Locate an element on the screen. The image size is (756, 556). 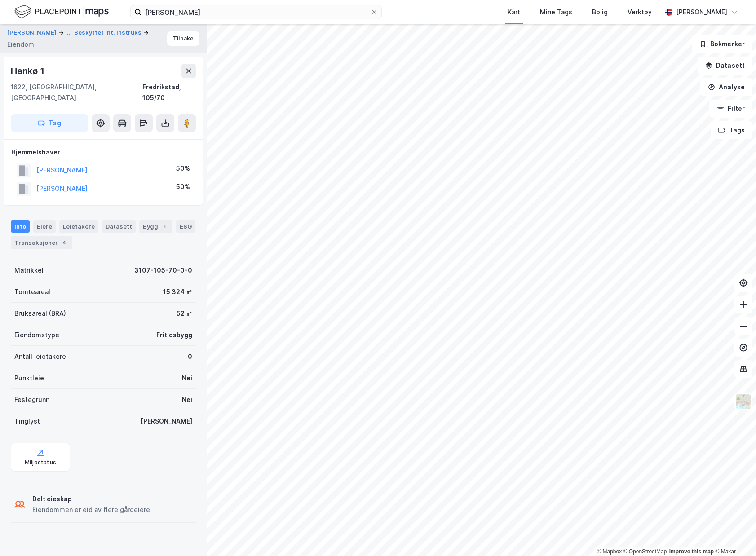
input: Søk på adresse, matrikkel, gårdeiere, leietakere eller personer is located at coordinates (256, 12).